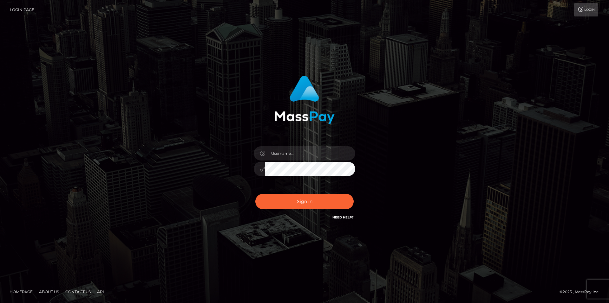  Describe the element at coordinates (78, 292) in the screenshot. I see `a: Contact Us` at that location.